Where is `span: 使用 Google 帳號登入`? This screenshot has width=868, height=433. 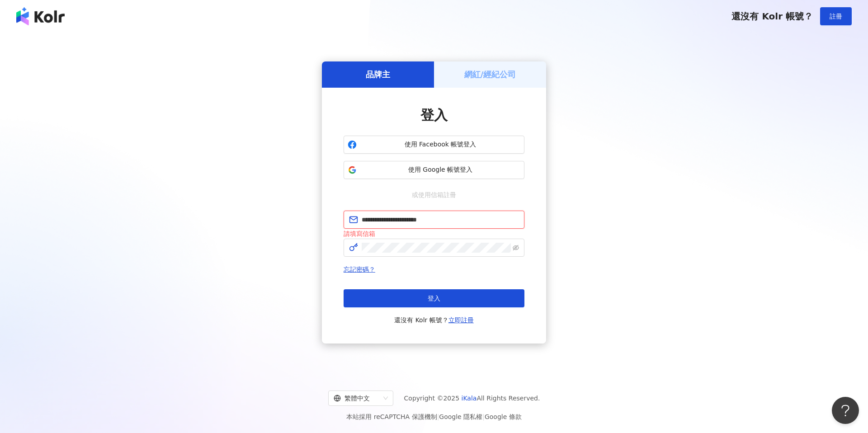
span: 使用 Google 帳號登入 is located at coordinates (441, 170).